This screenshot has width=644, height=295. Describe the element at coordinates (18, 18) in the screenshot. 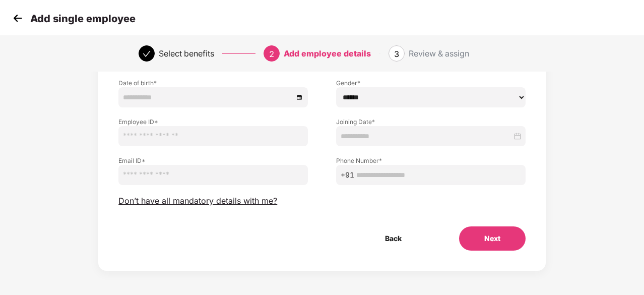

I see `img: svg+xml;base64,PHN2ZyB4bWxucz0iaHR0cDovL3d3dy53My5vcmcvMjAwMC9zdmciIHdpZHRoPSIzMCIgaGVpZ2h0PSIzMC...` at that location.